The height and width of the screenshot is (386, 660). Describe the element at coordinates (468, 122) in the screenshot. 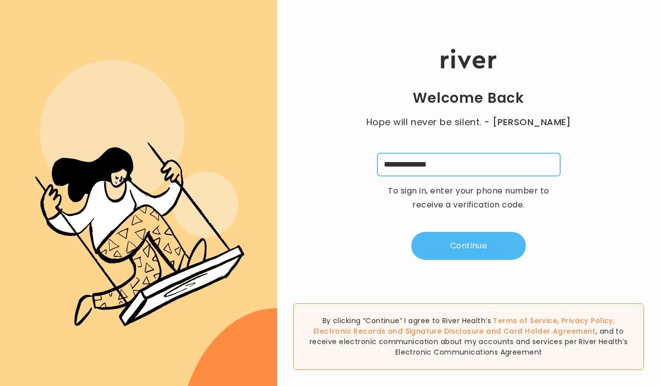

I see `p: Hope will never be silent.` at that location.